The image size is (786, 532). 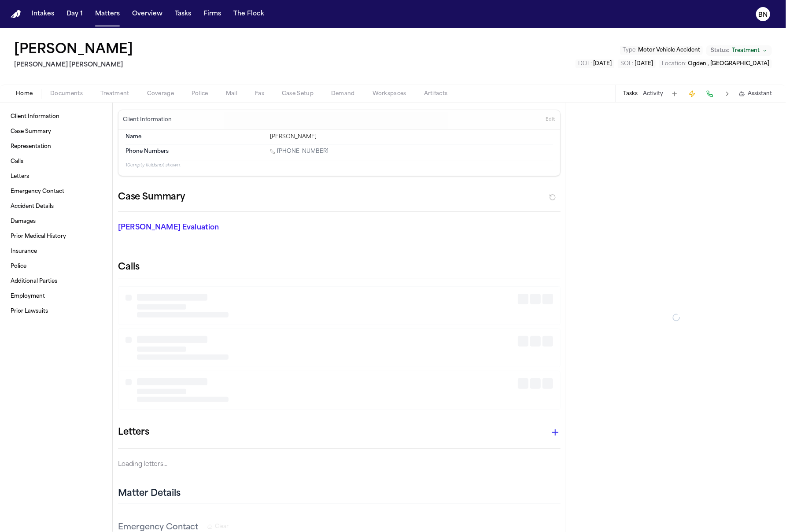 I want to click on a: Day 1, so click(x=74, y=14).